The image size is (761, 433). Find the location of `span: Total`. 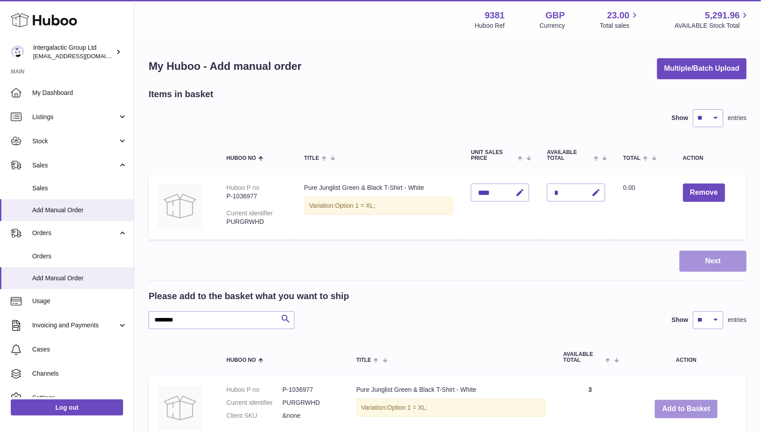

span: Total is located at coordinates (632, 158).